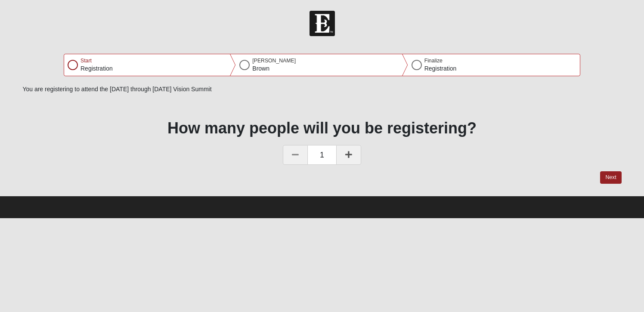 This screenshot has height=312, width=644. I want to click on p: Brown, so click(274, 68).